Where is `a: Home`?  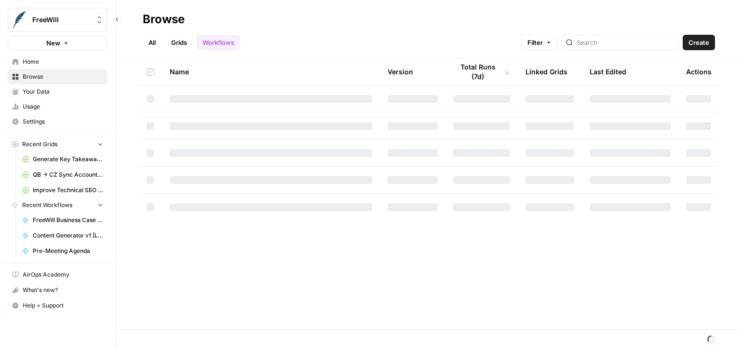 a: Home is located at coordinates (57, 62).